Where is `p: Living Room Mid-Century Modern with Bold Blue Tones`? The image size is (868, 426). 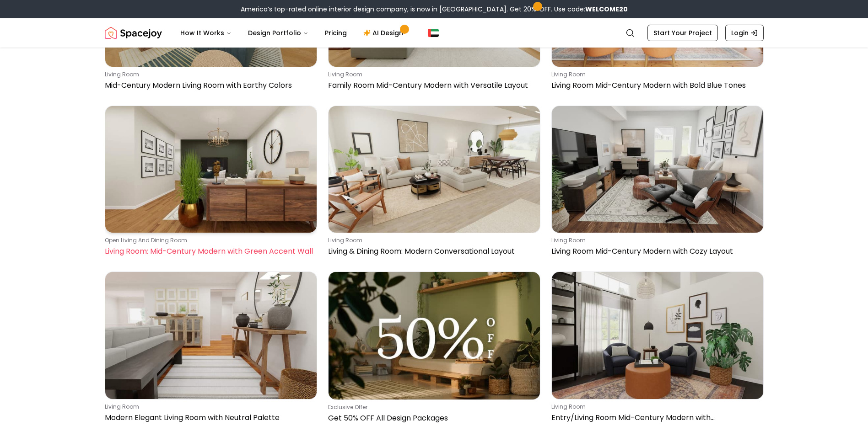 p: Living Room Mid-Century Modern with Bold Blue Tones is located at coordinates (656, 85).